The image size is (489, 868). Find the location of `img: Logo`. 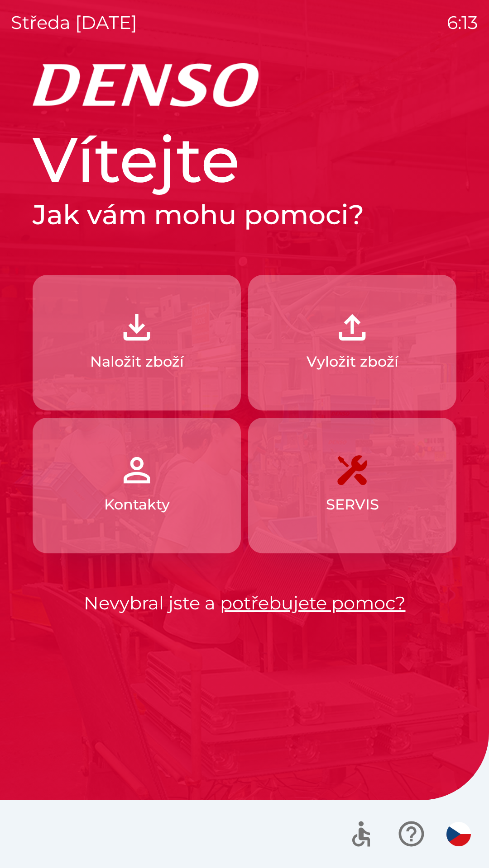

img: Logo is located at coordinates (244, 85).